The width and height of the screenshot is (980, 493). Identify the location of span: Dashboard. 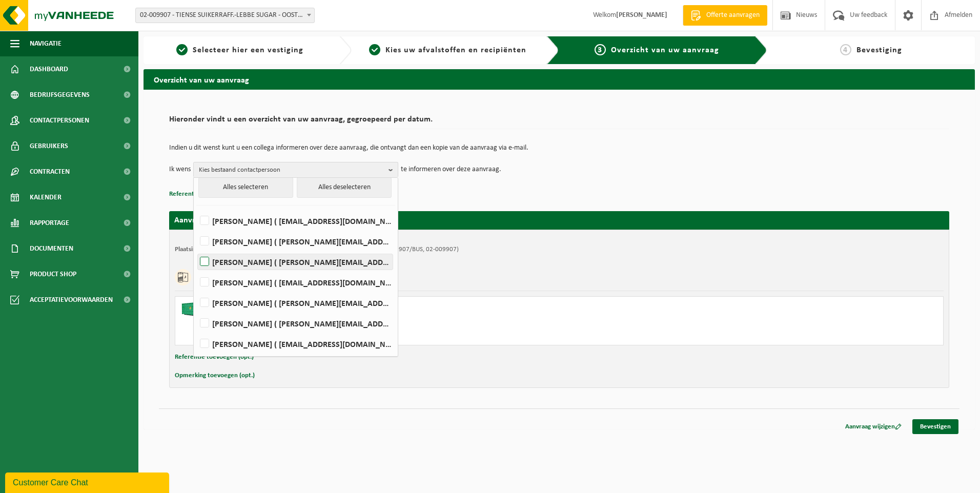
(49, 69).